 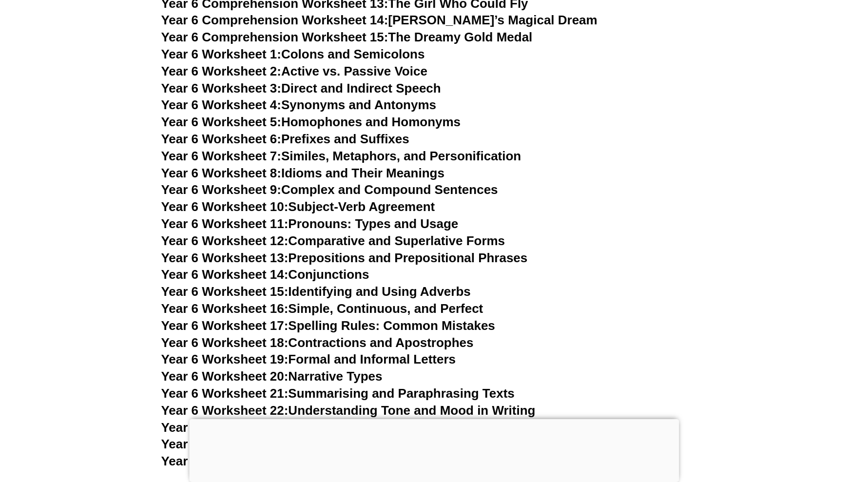 I want to click on a: Year 6 Worksheet 6:Prefixes and Suffixes, so click(x=285, y=139).